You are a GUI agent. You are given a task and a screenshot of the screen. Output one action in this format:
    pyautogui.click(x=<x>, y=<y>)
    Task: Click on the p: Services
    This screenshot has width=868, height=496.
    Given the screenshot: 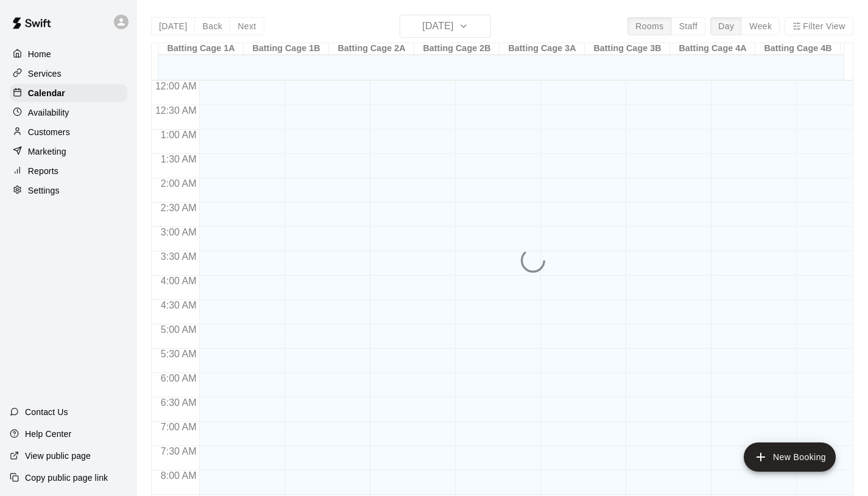 What is the action you would take?
    pyautogui.click(x=44, y=74)
    